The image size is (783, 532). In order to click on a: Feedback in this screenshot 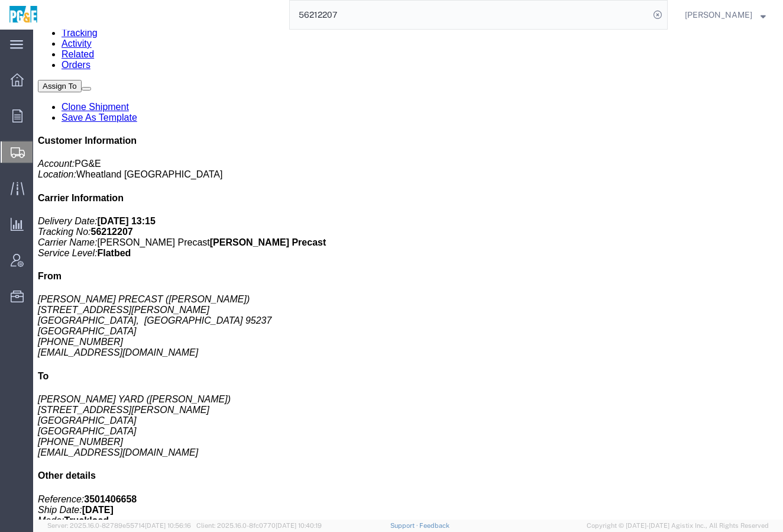, I will do `click(434, 525)`.